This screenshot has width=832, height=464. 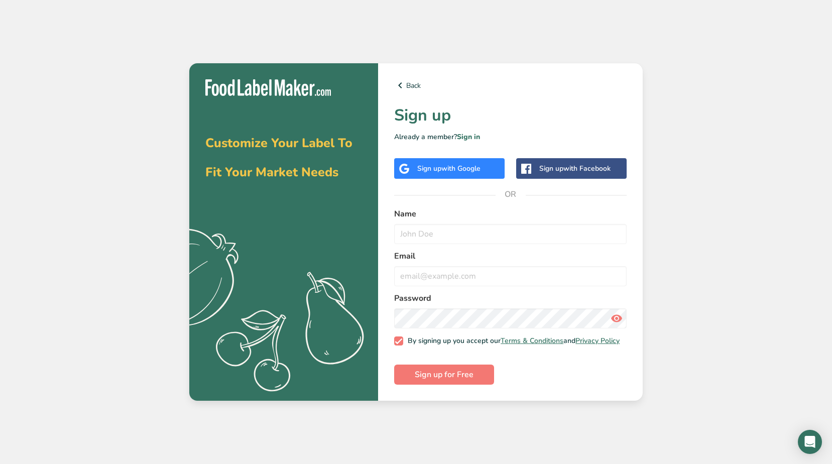 I want to click on img: Food Label Maker, so click(x=268, y=87).